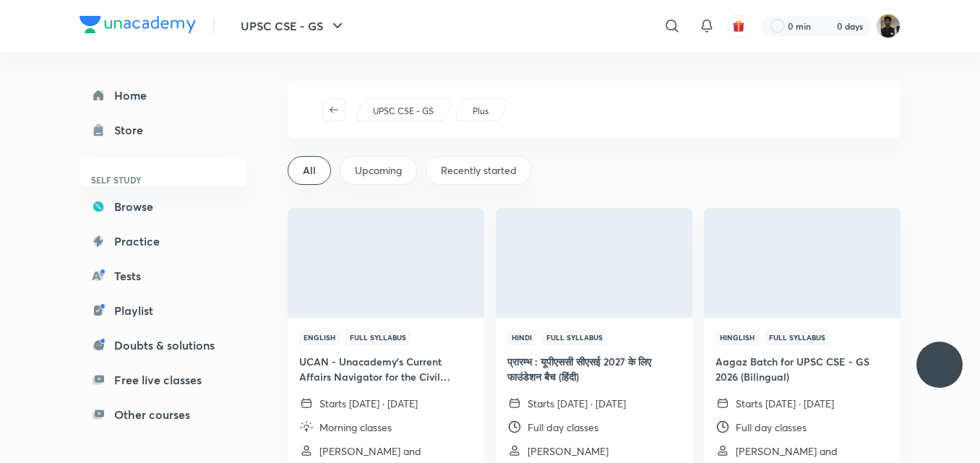  I want to click on a: Browse, so click(163, 207).